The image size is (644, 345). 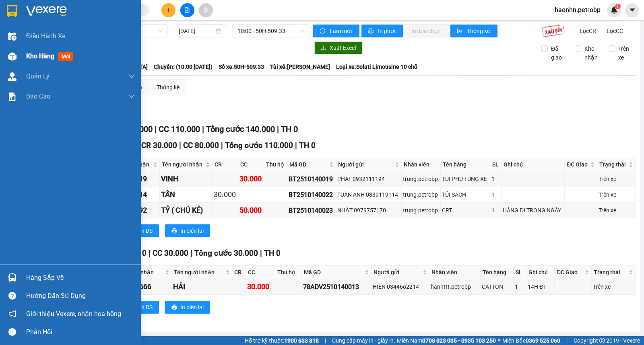 I want to click on span: Kho hàng, so click(x=40, y=56).